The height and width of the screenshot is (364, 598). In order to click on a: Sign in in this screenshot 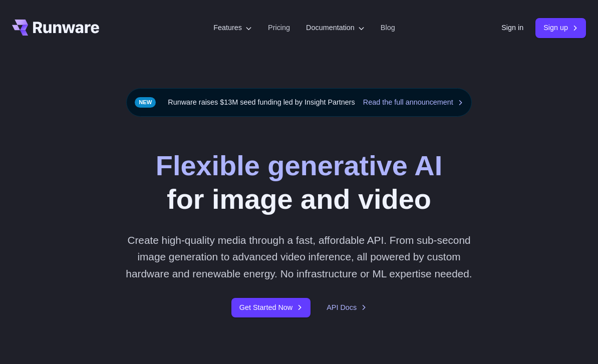, I will do `click(512, 27)`.